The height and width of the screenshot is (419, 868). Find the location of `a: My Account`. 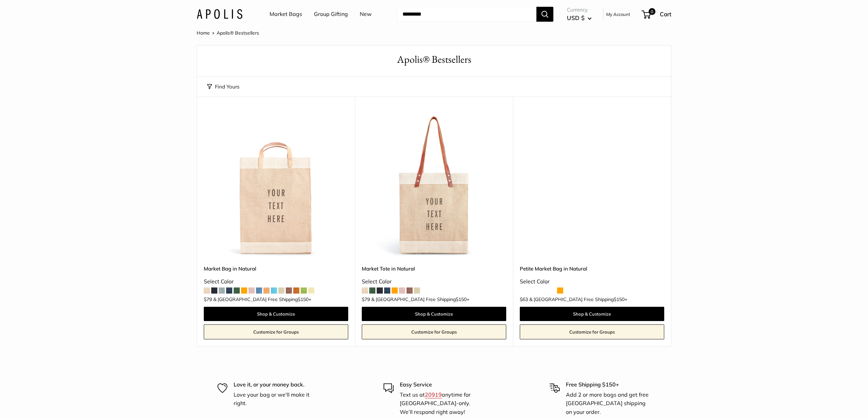

a: My Account is located at coordinates (618, 14).